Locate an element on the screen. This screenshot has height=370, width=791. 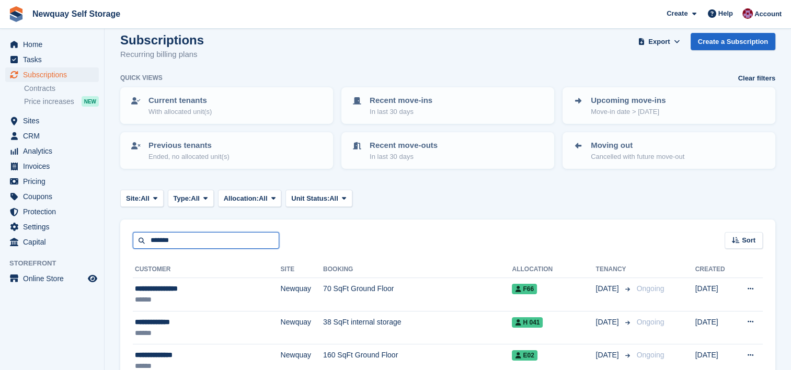
p: Previous tenants is located at coordinates (189, 145).